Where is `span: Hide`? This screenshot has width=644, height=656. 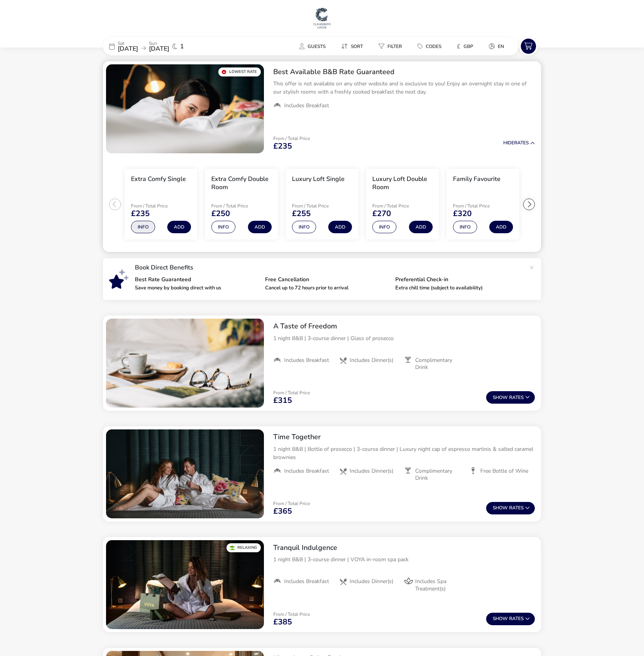
span: Hide is located at coordinates (508, 142).